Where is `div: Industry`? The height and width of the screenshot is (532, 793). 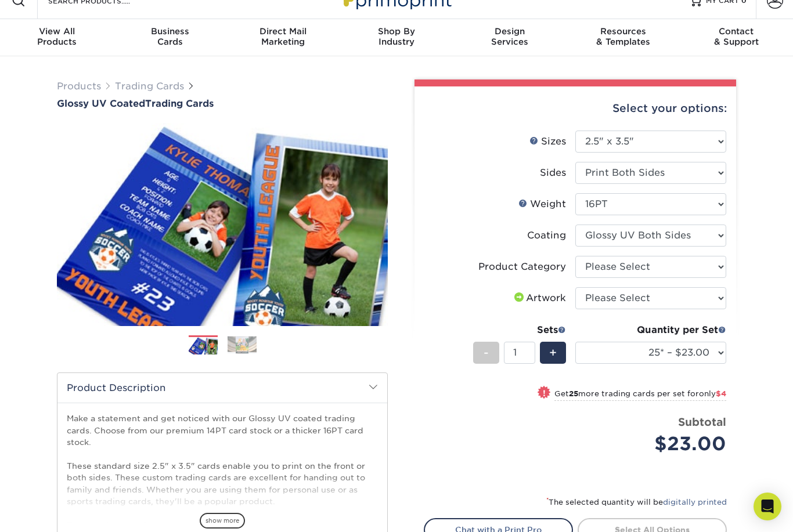 div: Industry is located at coordinates (396, 37).